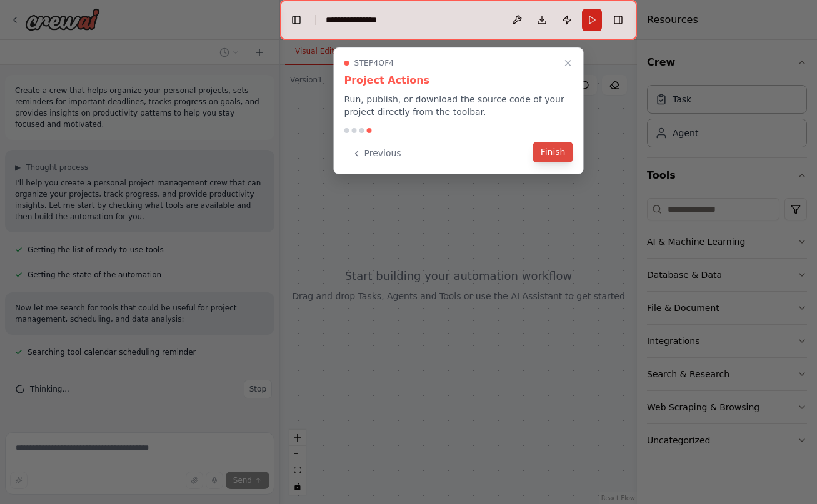  Describe the element at coordinates (553, 152) in the screenshot. I see `button: Finish` at that location.